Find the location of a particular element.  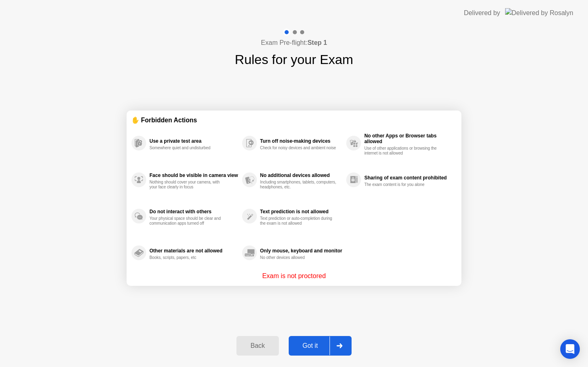

div: Other materials are not allowed is located at coordinates (193, 250).